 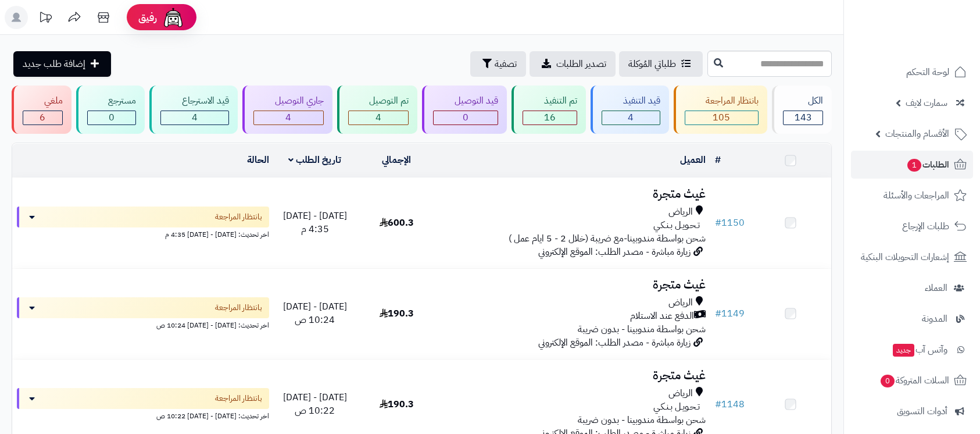 What do you see at coordinates (721, 110) in the screenshot?
I see `a: بانتظار المراجعة 105` at bounding box center [721, 110].